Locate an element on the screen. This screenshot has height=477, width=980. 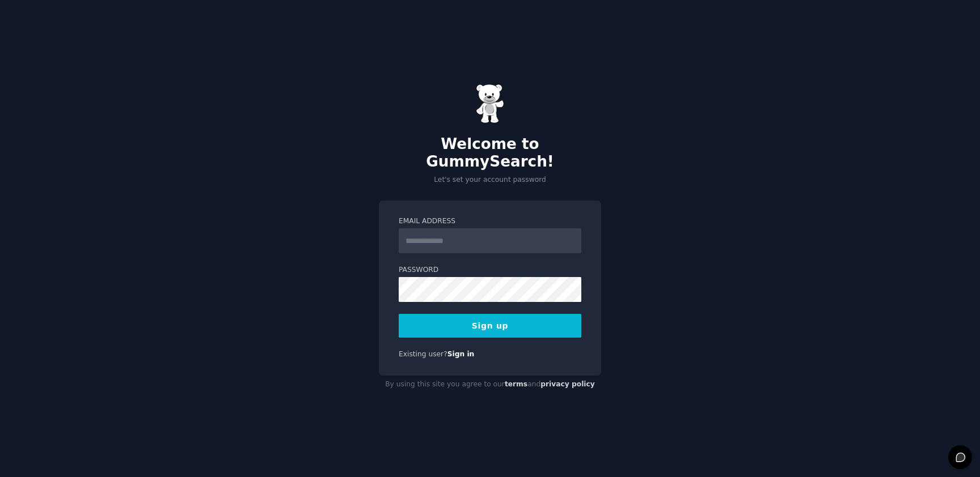
h2: Welcome to GummySearch! is located at coordinates (490, 153).